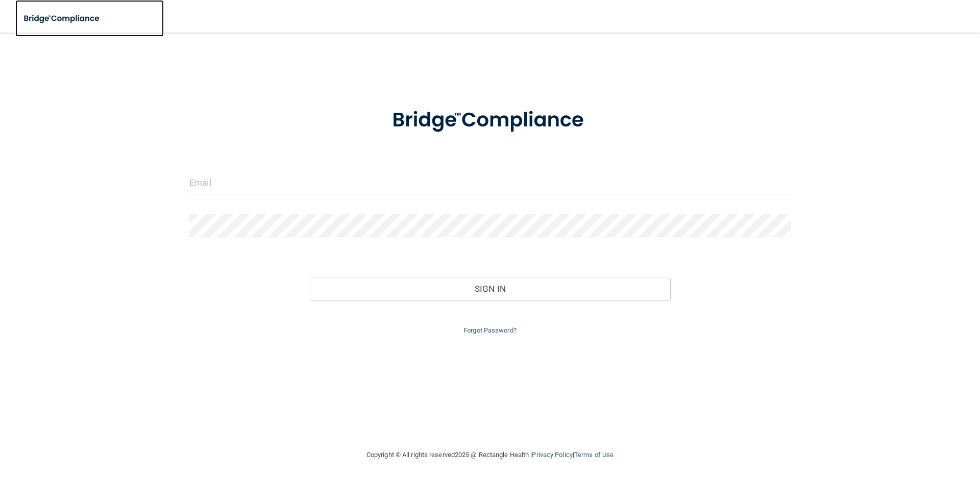 This screenshot has height=482, width=980. I want to click on button: Sign In, so click(490, 289).